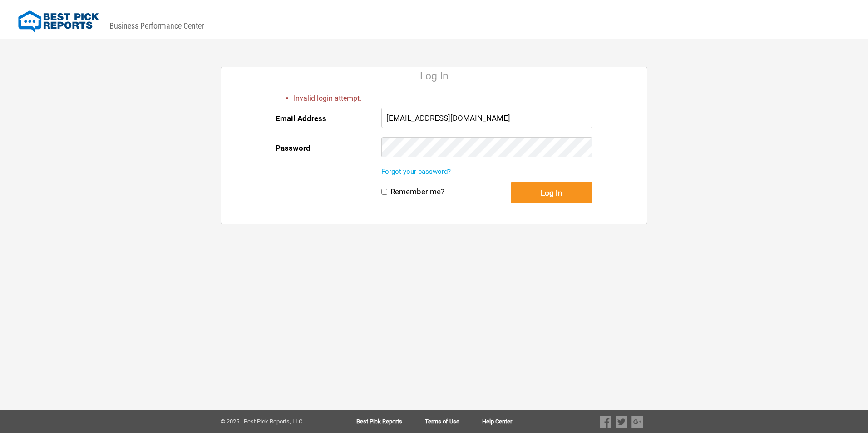 This screenshot has height=433, width=868. Describe the element at coordinates (453, 422) in the screenshot. I see `a: Terms of Use` at that location.